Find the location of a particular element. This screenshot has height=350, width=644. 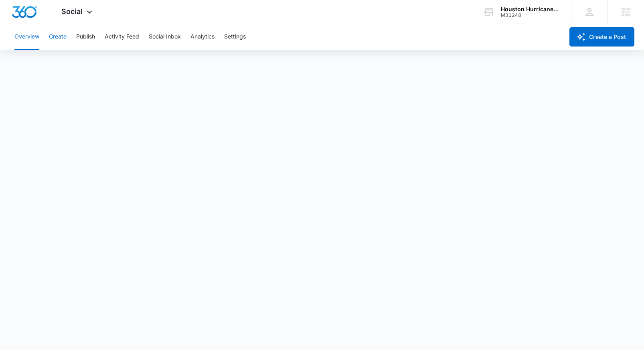

button: Social Inbox is located at coordinates (164, 37).